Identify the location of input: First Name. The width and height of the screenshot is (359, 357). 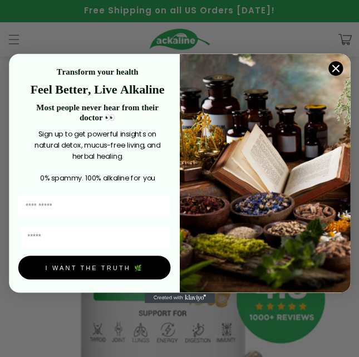
(94, 206).